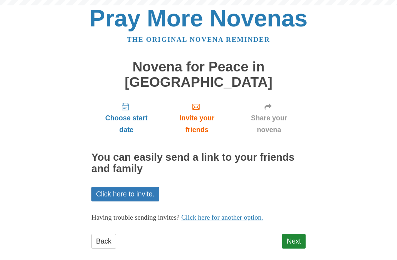 The width and height of the screenshot is (397, 260). Describe the element at coordinates (269, 118) in the screenshot. I see `a: Share your novena` at that location.